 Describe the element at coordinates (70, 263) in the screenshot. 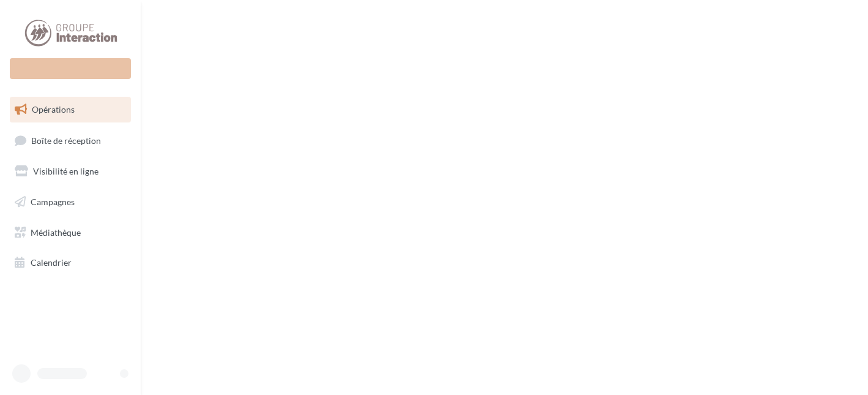

I see `a: Calendrier` at that location.